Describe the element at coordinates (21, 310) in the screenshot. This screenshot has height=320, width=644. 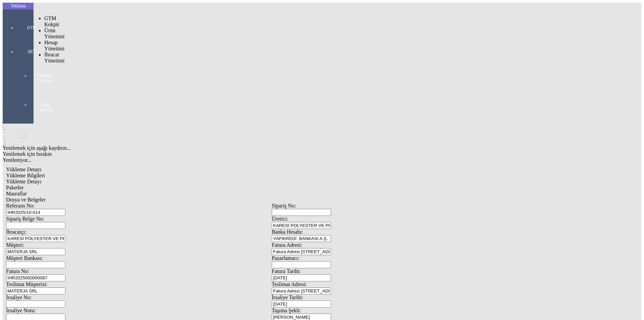
I see `span: İrsaliye Notu:` at that location.